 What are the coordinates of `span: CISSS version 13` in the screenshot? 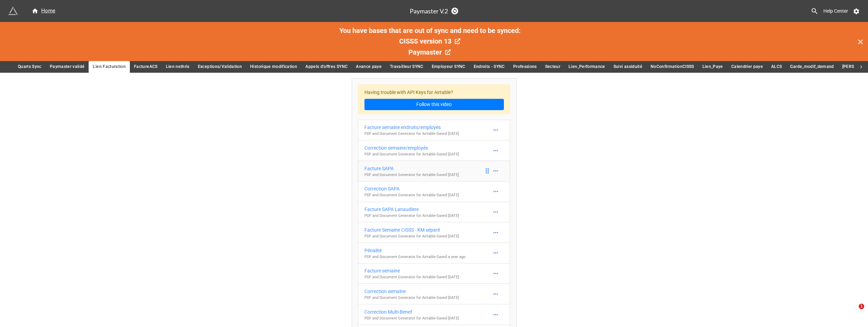 It's located at (425, 41).